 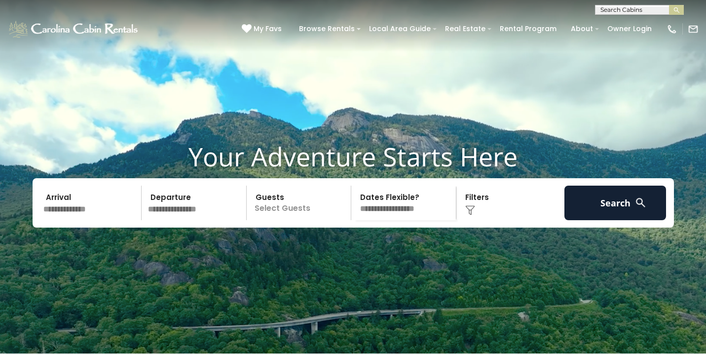 I want to click on a: Local Area Guide, so click(x=399, y=29).